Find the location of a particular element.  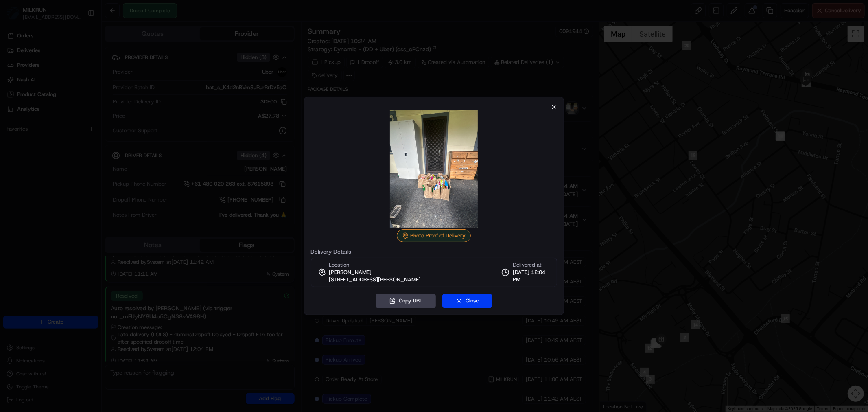

span: Location is located at coordinates (340, 265).